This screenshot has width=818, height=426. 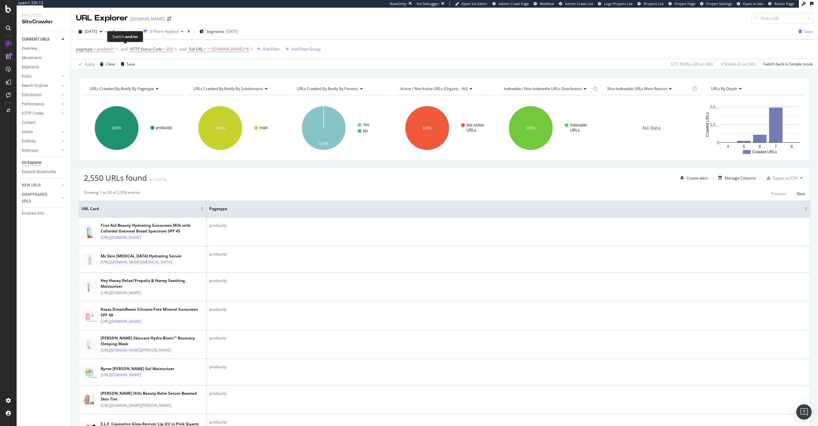 I want to click on button: Manage Columns, so click(x=736, y=178).